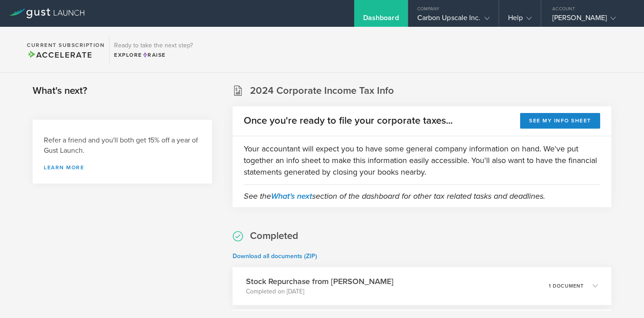 This screenshot has width=644, height=318. What do you see at coordinates (291, 196) in the screenshot?
I see `a: What's next` at bounding box center [291, 196].